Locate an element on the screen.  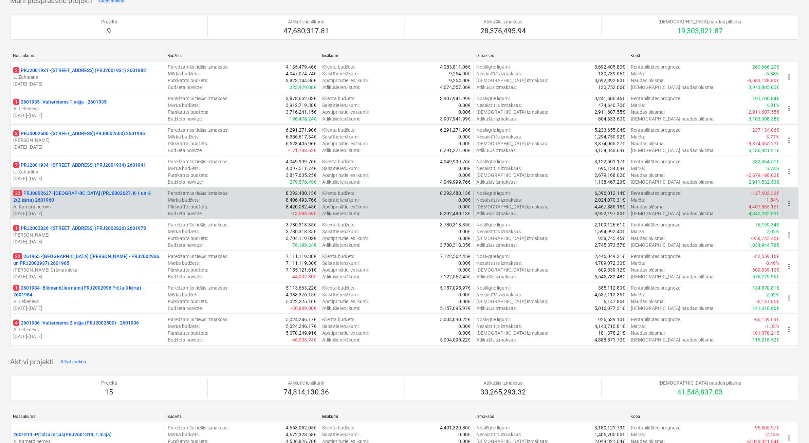
p: 5,233,655.04€ is located at coordinates (609, 130).